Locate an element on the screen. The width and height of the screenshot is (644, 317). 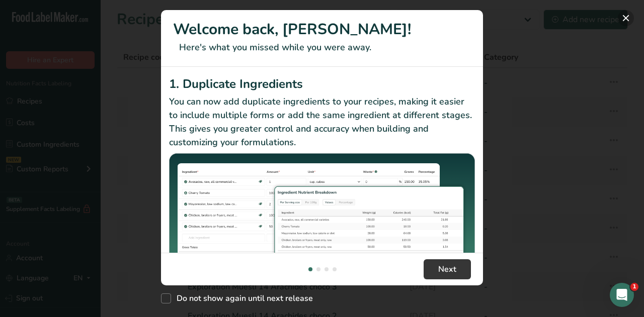
img: Duplicate Ingredients is located at coordinates (322, 210).